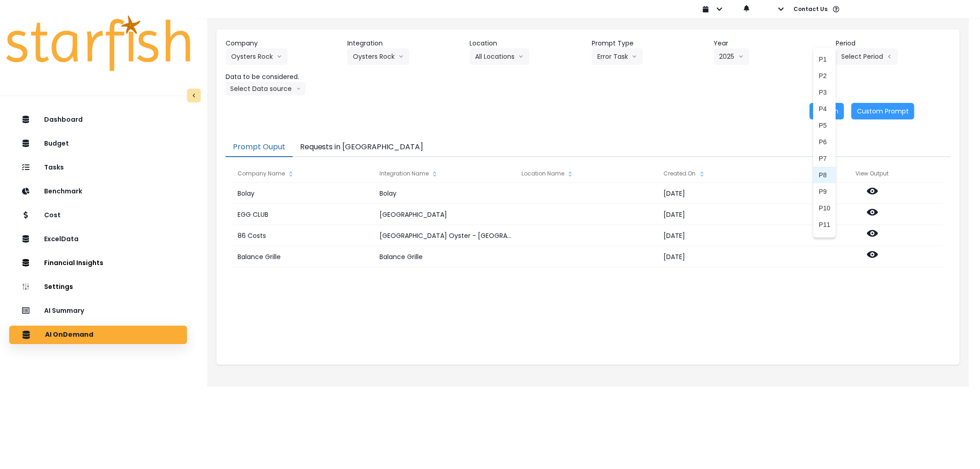 Image resolution: width=980 pixels, height=469 pixels. I want to click on ul: Select Periodarrow left line, so click(824, 143).